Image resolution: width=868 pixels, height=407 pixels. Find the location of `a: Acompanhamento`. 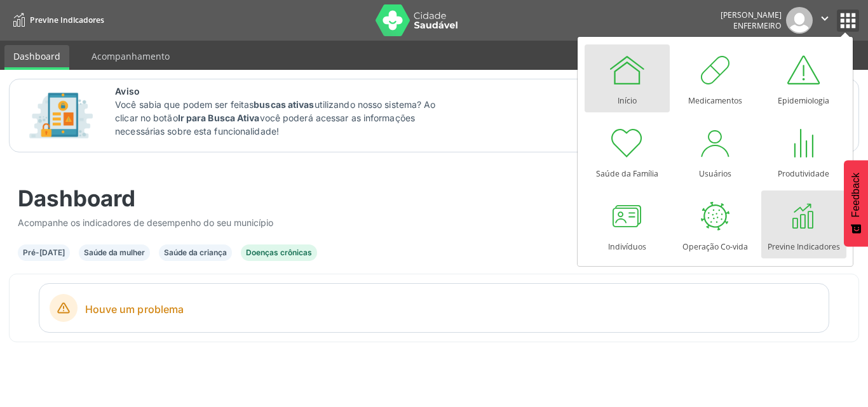

a: Acompanhamento is located at coordinates (130, 56).